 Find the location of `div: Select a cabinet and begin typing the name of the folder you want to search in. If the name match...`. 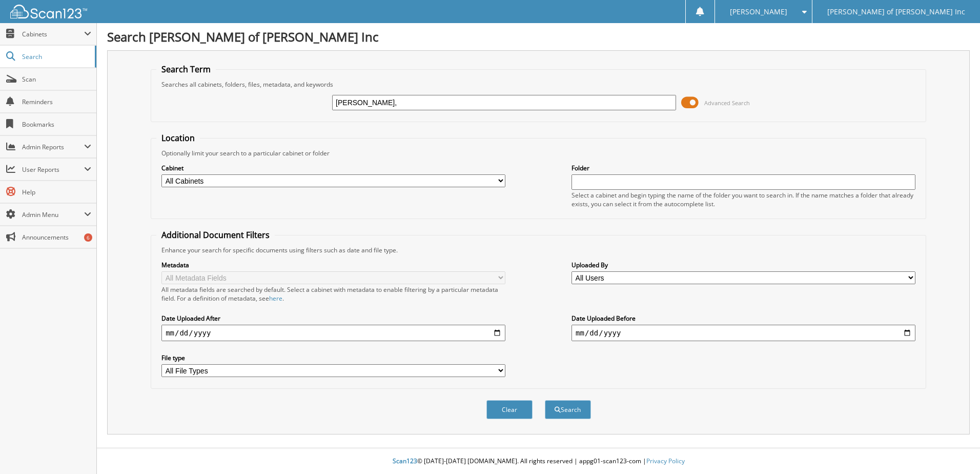

div: Select a cabinet and begin typing the name of the folder you want to search in. If the name match... is located at coordinates (743, 199).